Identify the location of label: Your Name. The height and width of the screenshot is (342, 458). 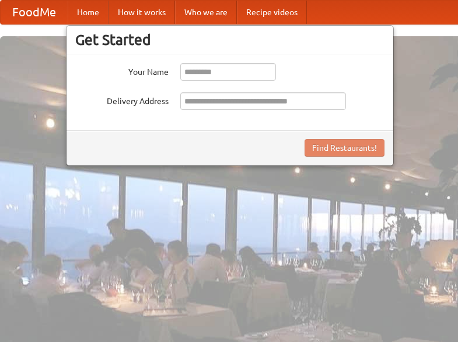
(122, 70).